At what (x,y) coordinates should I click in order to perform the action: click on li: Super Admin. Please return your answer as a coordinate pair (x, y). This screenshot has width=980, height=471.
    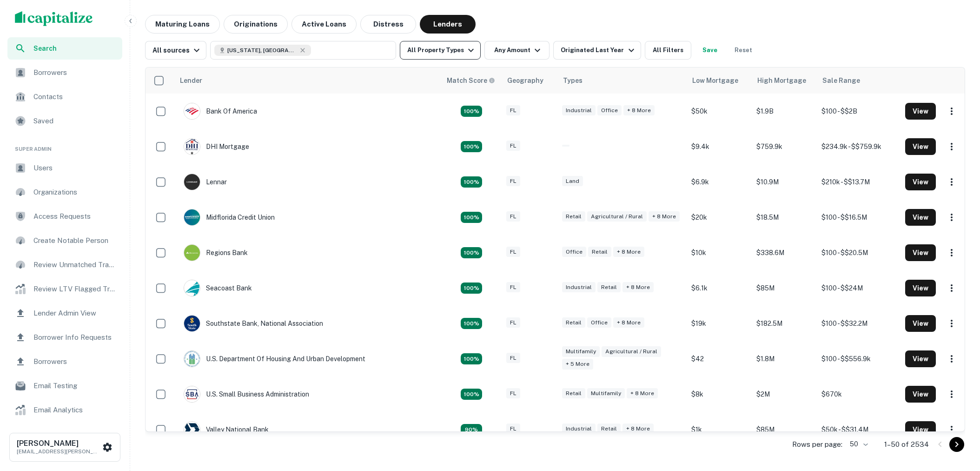
    Looking at the image, I should click on (65, 145).